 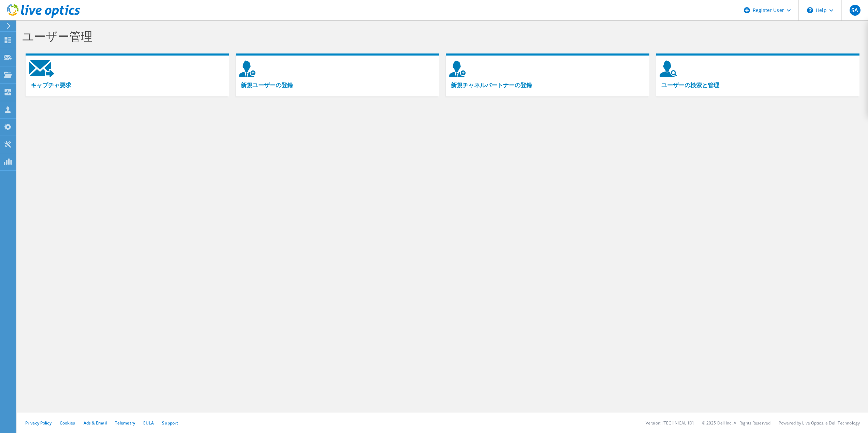 I want to click on a: Privacy Policy, so click(x=38, y=423).